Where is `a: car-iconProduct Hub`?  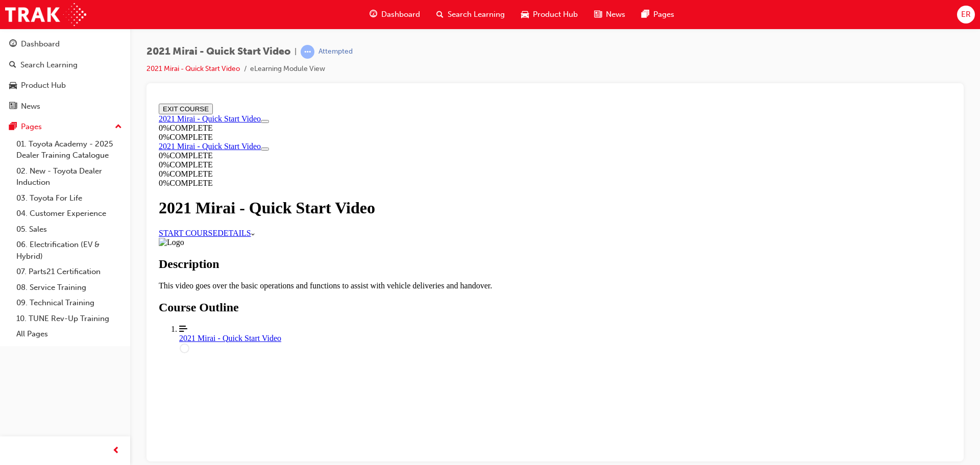
a: car-iconProduct Hub is located at coordinates (549, 14).